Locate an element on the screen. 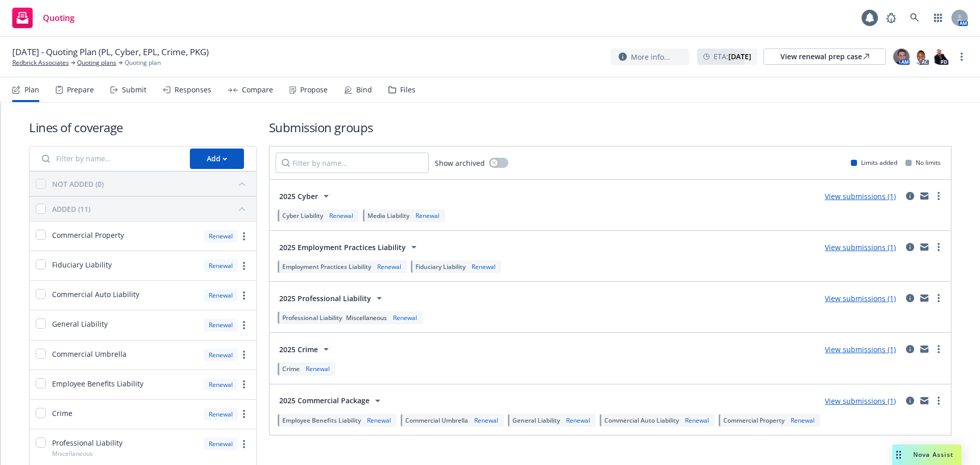 The image size is (980, 465). h1: Submission groups is located at coordinates (610, 127).